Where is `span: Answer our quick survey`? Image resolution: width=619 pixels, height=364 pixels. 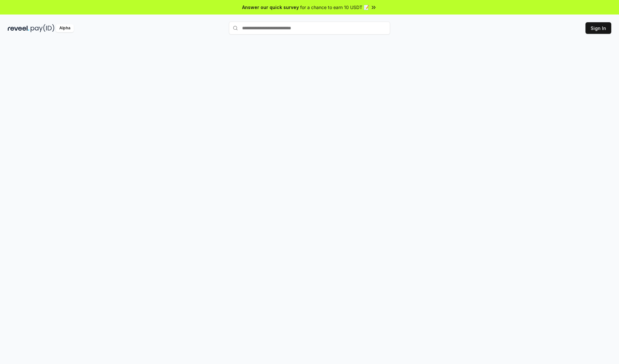
span: Answer our quick survey is located at coordinates (271, 7).